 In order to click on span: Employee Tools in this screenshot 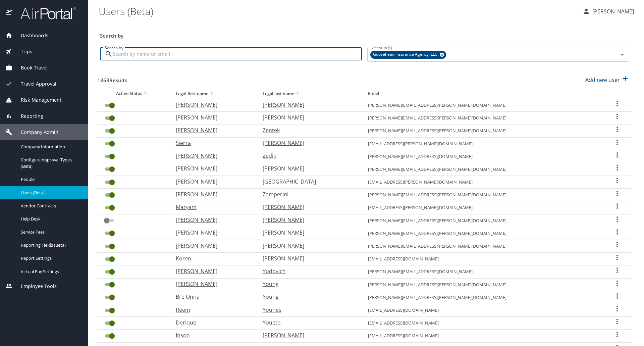, I will do `click(35, 286)`.